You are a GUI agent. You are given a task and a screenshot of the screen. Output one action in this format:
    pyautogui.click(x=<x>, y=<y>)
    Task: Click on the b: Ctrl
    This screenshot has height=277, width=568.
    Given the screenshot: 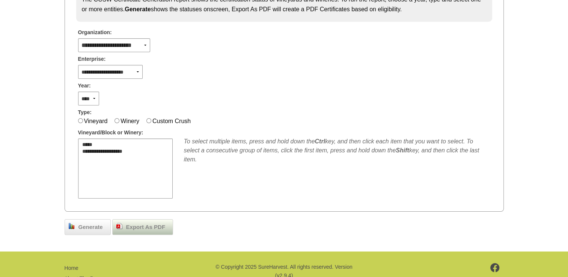 What is the action you would take?
    pyautogui.click(x=320, y=141)
    